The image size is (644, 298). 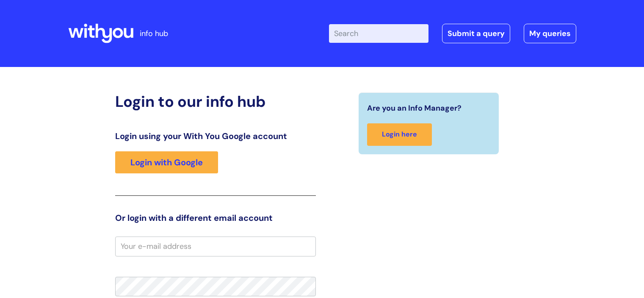 I want to click on a: My queries, so click(x=550, y=33).